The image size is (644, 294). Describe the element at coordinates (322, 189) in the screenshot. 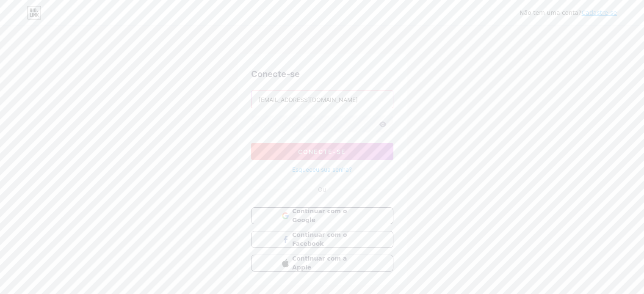

I see `font: Ou` at that location.